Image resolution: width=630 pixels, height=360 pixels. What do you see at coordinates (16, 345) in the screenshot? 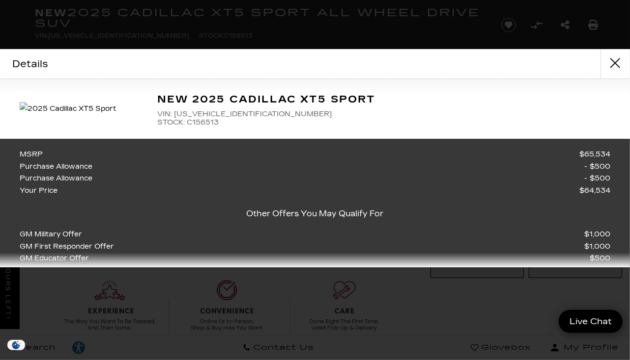
I see `img: Opt-Out Icon` at bounding box center [16, 345].